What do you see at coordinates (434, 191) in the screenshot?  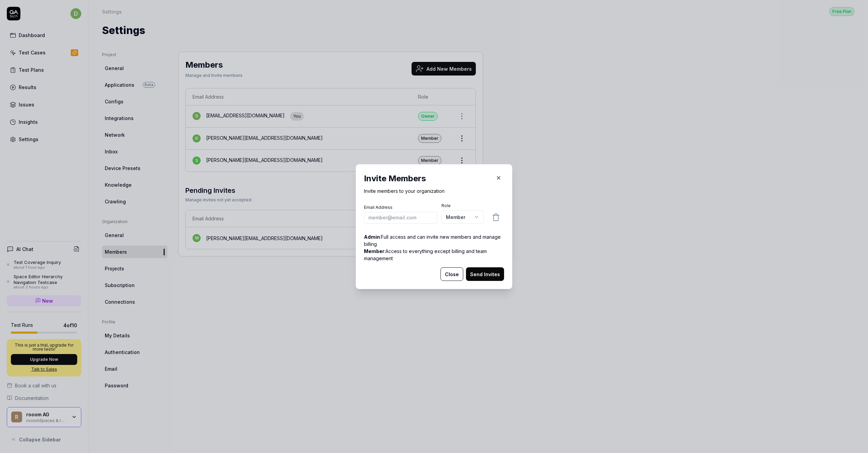 I see `p: Invite members to your organization` at bounding box center [434, 191].